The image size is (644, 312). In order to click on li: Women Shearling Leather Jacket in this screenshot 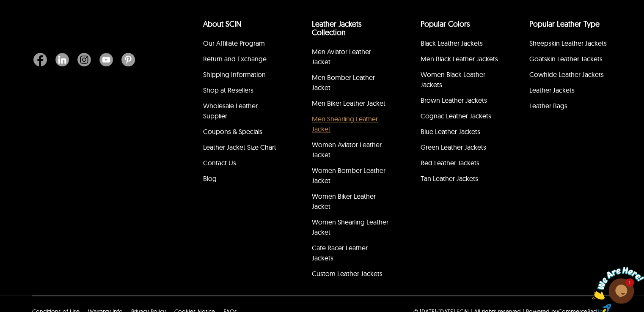, I will do `click(350, 228)`.